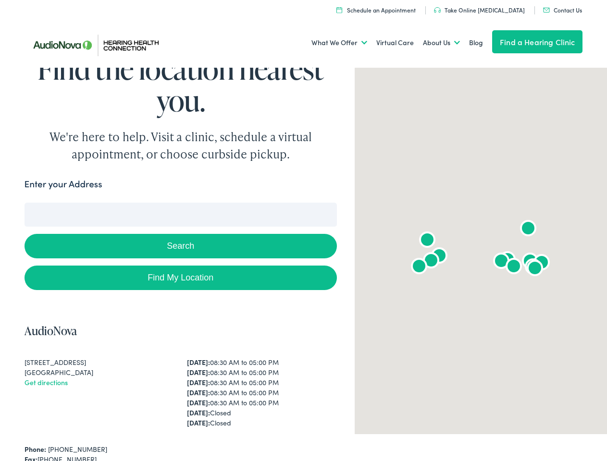 The width and height of the screenshot is (607, 461). What do you see at coordinates (46, 382) in the screenshot?
I see `a: Get directions` at bounding box center [46, 382].